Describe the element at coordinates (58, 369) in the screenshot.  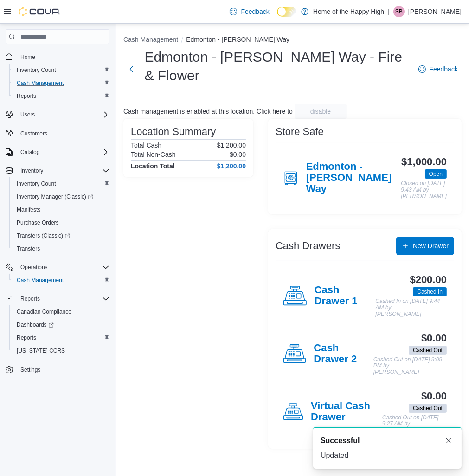
I see `button: Settings` at that location.